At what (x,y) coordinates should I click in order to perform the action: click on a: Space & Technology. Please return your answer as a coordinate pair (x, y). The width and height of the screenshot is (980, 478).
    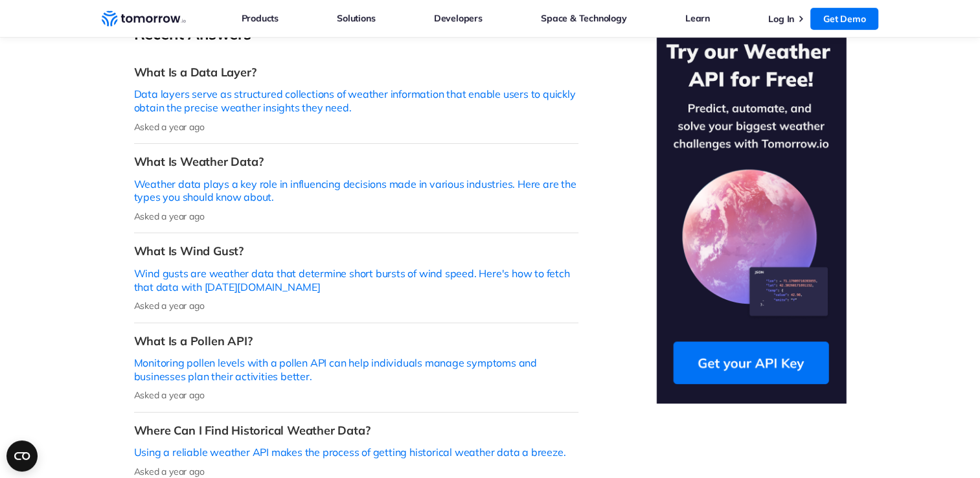
    Looking at the image, I should click on (583, 18).